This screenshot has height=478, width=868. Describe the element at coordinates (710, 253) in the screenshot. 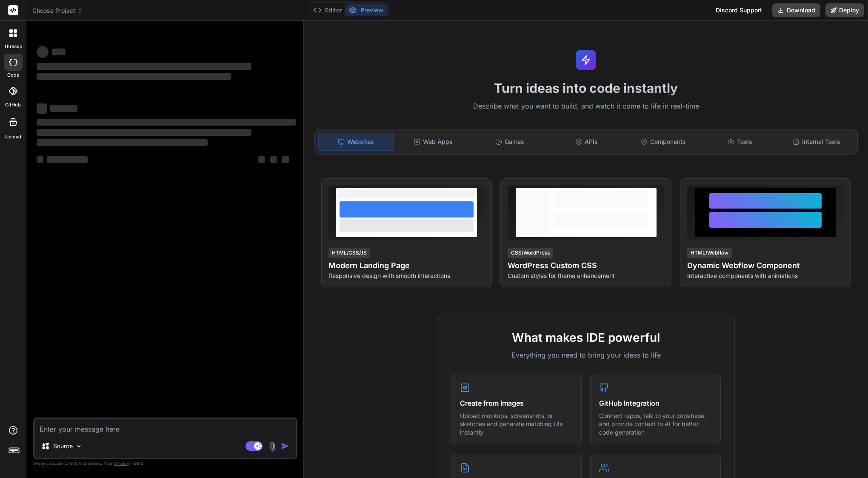

I see `div: HTML/Webflow` at that location.